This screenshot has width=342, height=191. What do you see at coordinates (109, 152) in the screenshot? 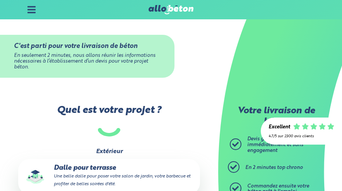
I see `legend: Extérieur` at bounding box center [109, 152].